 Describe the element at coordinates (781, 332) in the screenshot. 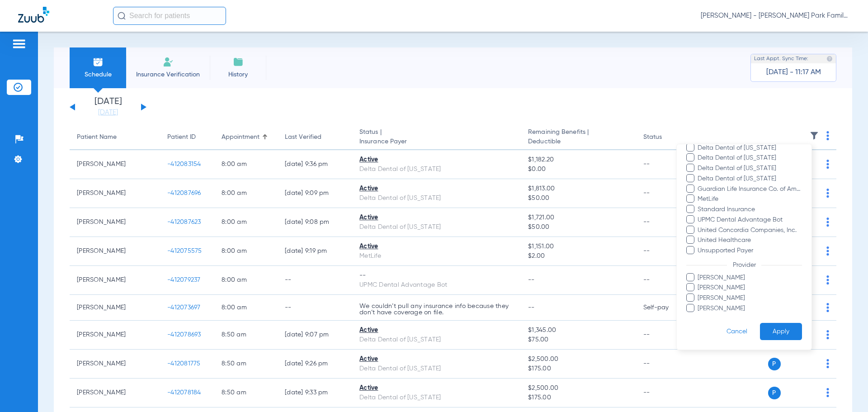

I see `button: Apply` at that location.